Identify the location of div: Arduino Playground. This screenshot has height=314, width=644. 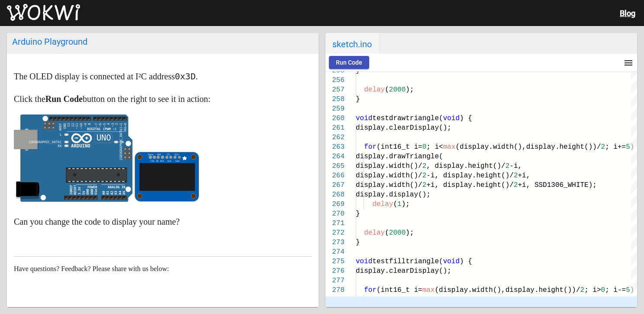
(163, 42).